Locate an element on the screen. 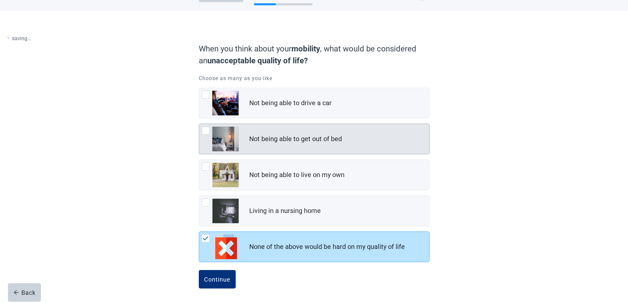 The image size is (628, 303). div: Not being able to get out of bed, checkbox, not checked is located at coordinates (314, 139).